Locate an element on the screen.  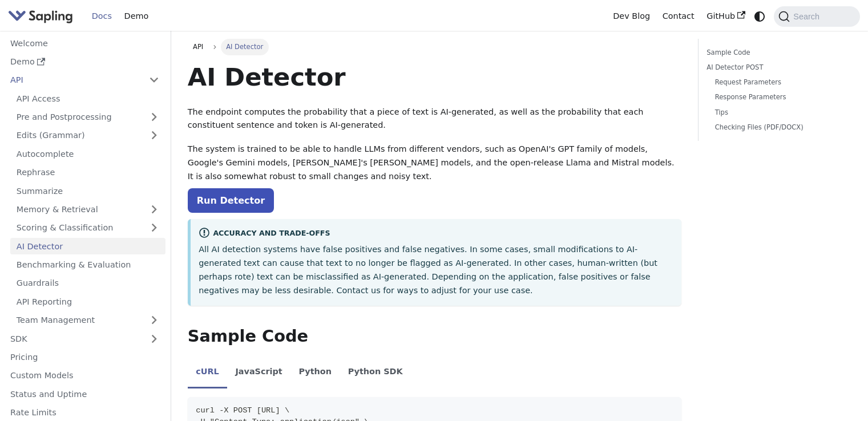
a: Checking Files (PDF/DOCX) is located at coordinates (779, 127).